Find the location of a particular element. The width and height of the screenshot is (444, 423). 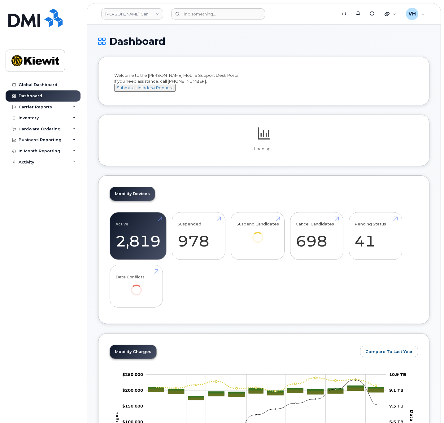

a: Pending Status 41 is located at coordinates (375, 236).